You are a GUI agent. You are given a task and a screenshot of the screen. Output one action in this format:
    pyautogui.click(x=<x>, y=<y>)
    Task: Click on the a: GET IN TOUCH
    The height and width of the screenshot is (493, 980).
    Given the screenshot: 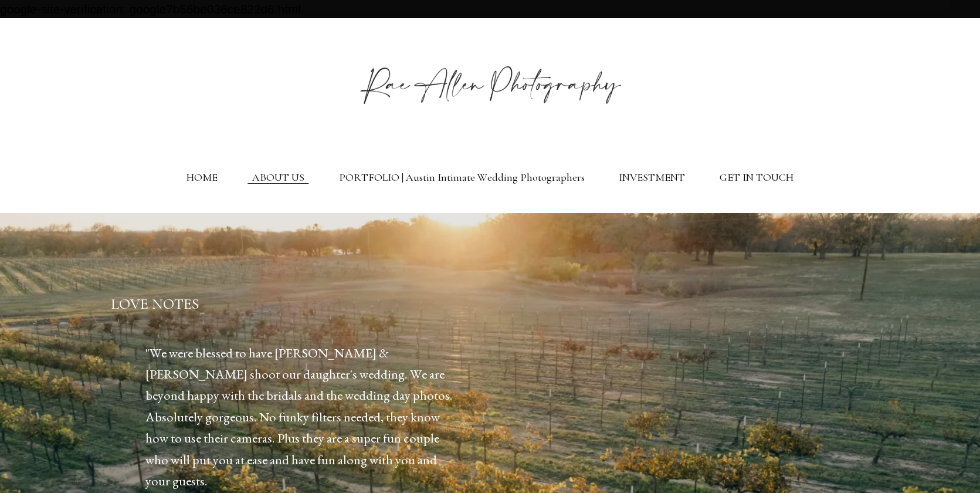 What is the action you would take?
    pyautogui.click(x=756, y=177)
    